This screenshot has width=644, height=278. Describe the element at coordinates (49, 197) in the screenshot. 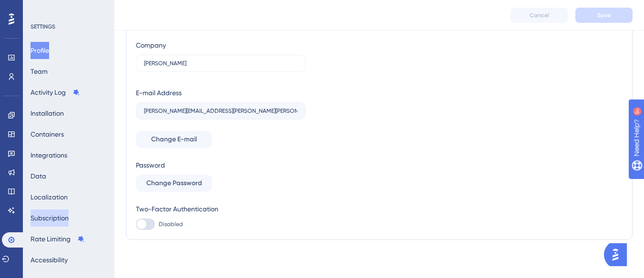

I see `button: Localization` at that location.